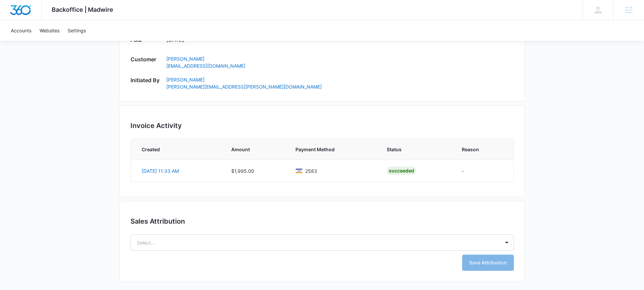 This screenshot has height=290, width=644. Describe the element at coordinates (21, 31) in the screenshot. I see `a: Accounts` at that location.